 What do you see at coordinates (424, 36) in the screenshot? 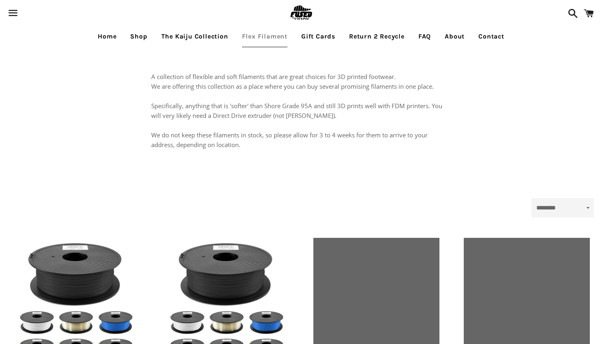
I see `a: FAQ` at bounding box center [424, 36].